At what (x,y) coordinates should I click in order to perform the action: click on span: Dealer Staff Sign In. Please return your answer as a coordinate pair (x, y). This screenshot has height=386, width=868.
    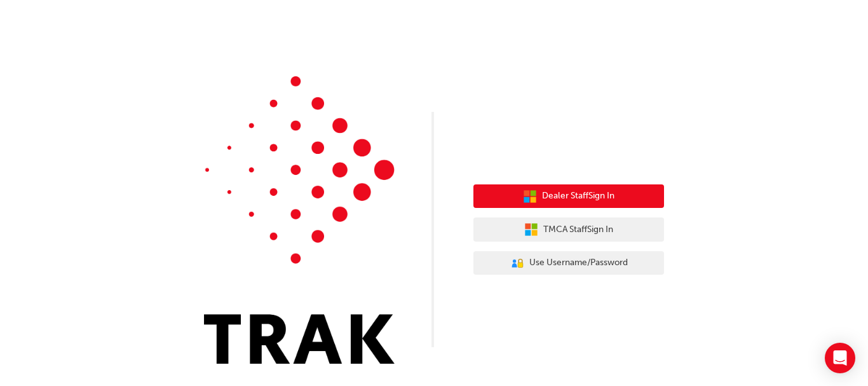
    Looking at the image, I should click on (579, 195).